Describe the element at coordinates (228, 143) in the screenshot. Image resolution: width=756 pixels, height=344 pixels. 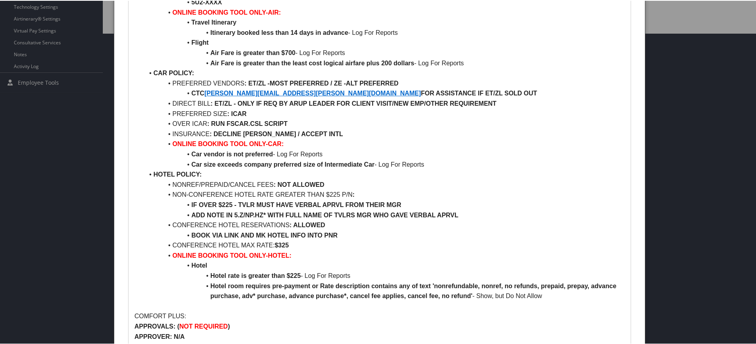
I see `strong: ONLINE BOOKING TOOL ONLY-CAR:` at that location.